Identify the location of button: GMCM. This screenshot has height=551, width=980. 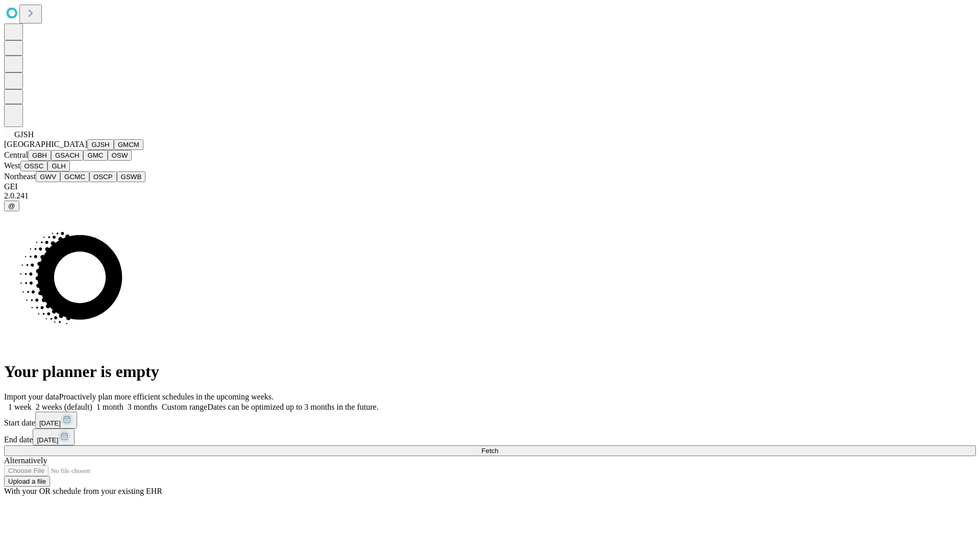
(128, 144).